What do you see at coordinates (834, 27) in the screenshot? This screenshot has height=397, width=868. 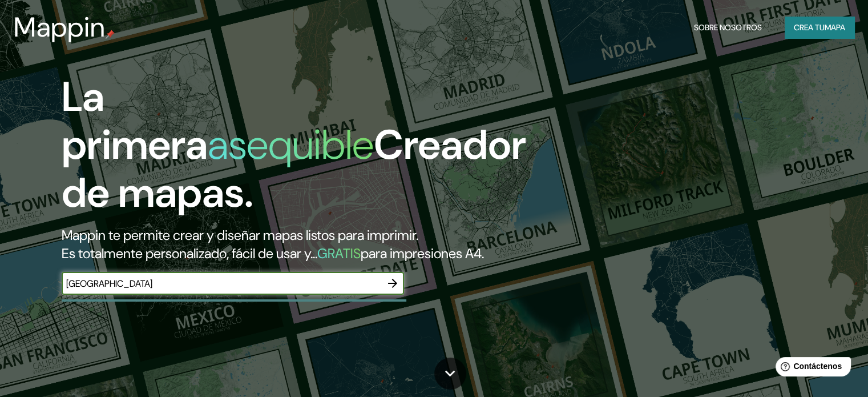 I see `font: mapa` at bounding box center [834, 27].